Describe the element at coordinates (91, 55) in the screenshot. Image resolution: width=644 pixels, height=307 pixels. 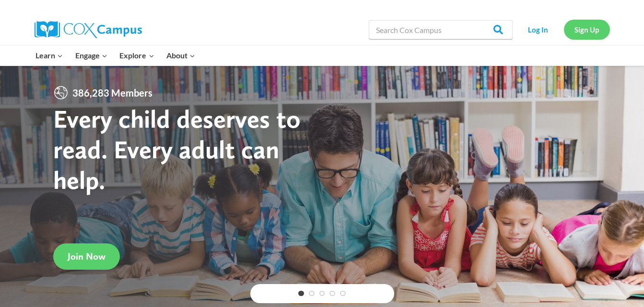
I see `button: Child menu of Engage` at that location.